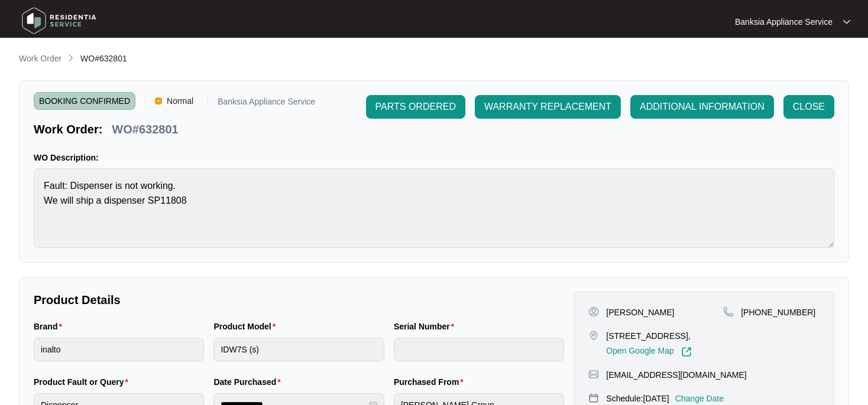 The height and width of the screenshot is (405, 868). What do you see at coordinates (701, 107) in the screenshot?
I see `span: ADDITIONAL INFORMATION` at bounding box center [701, 107].